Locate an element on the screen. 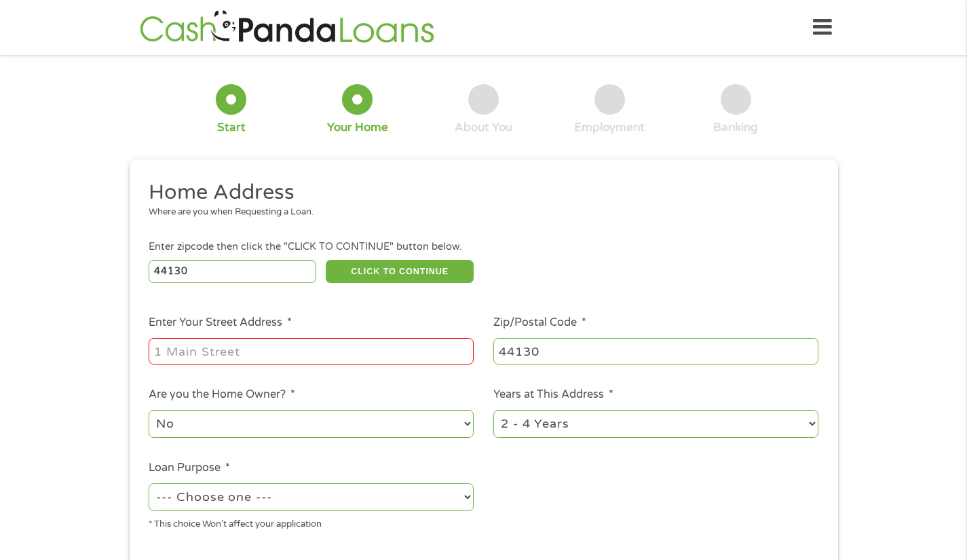 The width and height of the screenshot is (967, 560). h2: Home Address is located at coordinates (479, 193).